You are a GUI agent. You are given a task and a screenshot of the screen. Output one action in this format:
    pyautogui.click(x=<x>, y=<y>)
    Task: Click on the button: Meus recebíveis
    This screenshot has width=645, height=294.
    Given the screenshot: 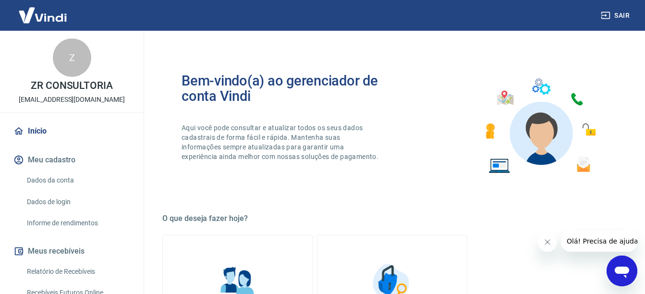 What is the action you would take?
    pyautogui.click(x=72, y=251)
    